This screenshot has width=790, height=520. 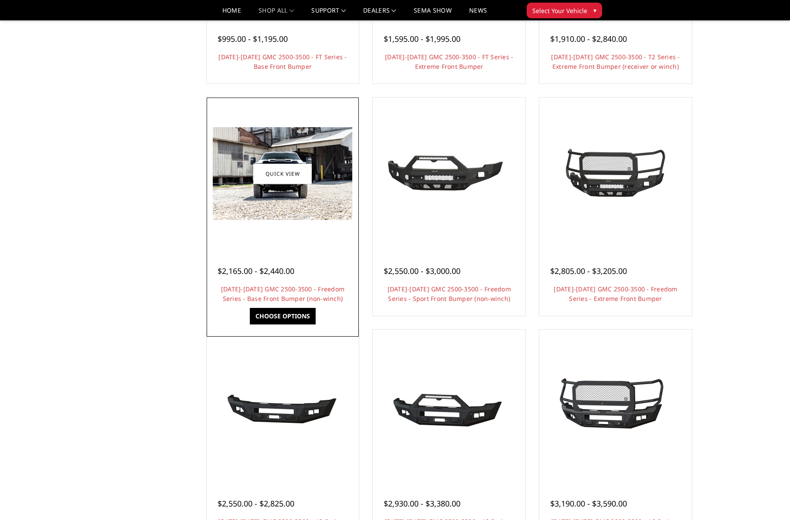 What do you see at coordinates (256, 271) in the screenshot?
I see `span: $2,165.00 - $2,440.00` at bounding box center [256, 271].